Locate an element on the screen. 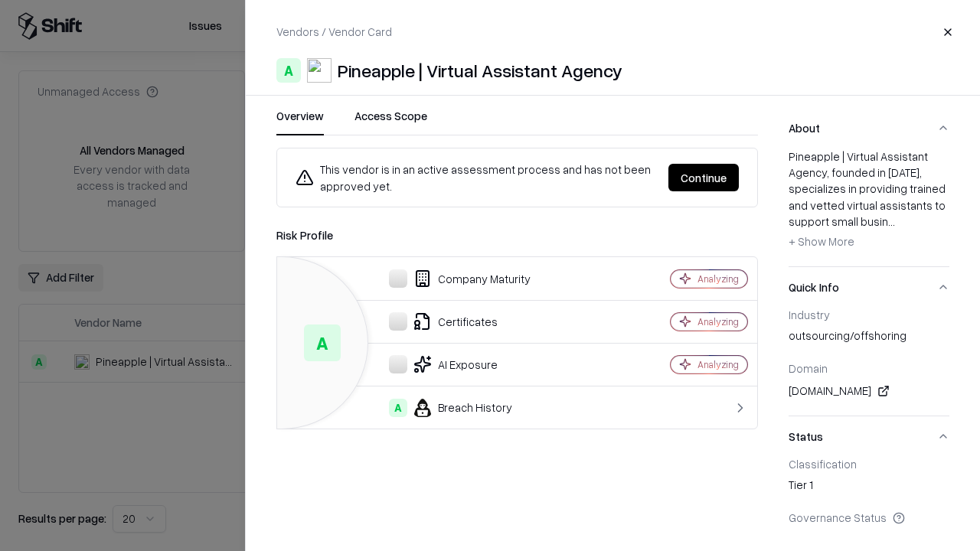 The width and height of the screenshot is (980, 551). div: Industry is located at coordinates (869, 314).